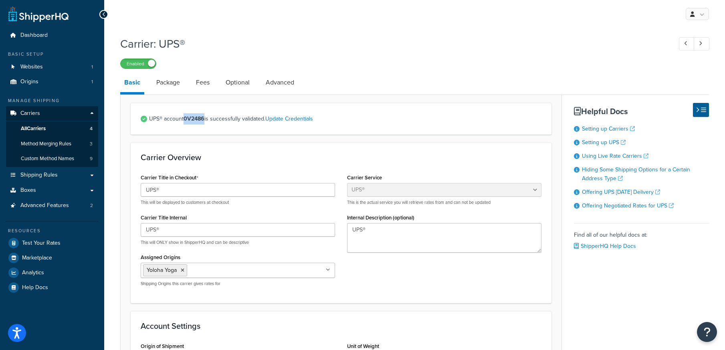 The image size is (725, 350). What do you see at coordinates (52, 144) in the screenshot?
I see `a: Method Merging Rules3` at bounding box center [52, 144].